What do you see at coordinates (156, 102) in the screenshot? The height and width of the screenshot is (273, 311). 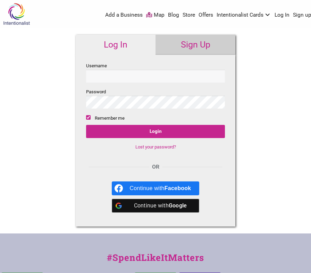 I see `input: Password` at bounding box center [156, 102].